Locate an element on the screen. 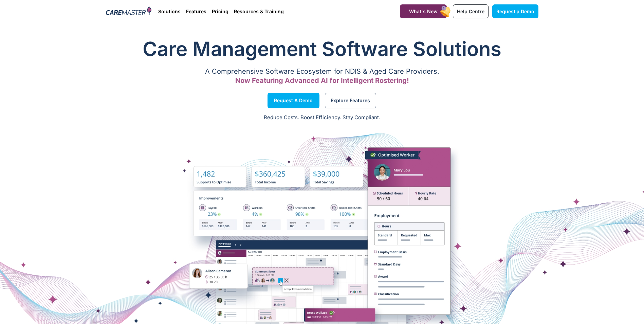 The height and width of the screenshot is (324, 644). span: Now Featuring Advanced AI for Intelligent Rostering! is located at coordinates (322, 81).